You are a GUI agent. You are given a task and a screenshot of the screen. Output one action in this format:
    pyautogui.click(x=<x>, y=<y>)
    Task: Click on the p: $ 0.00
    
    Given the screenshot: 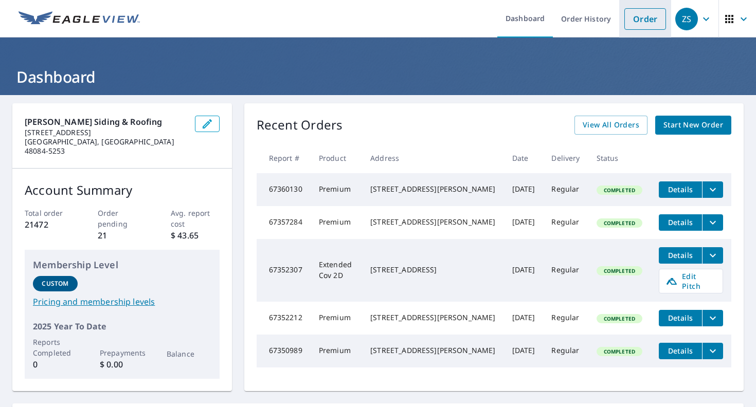 What is the action you would take?
    pyautogui.click(x=122, y=365)
    